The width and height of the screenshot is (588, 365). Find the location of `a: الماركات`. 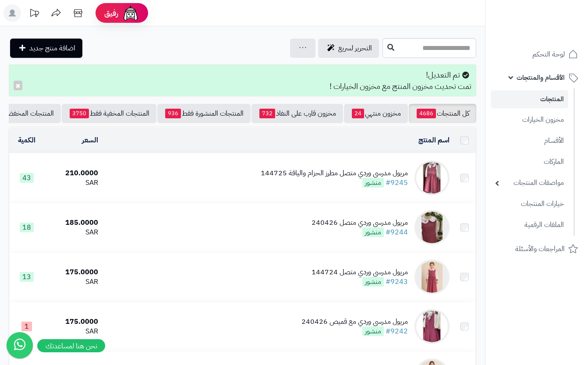

a: الماركات is located at coordinates (530, 162).